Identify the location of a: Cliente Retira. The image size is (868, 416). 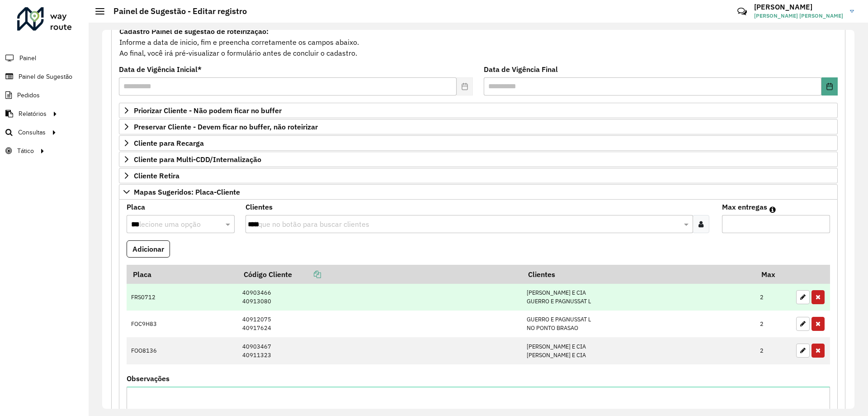
(479, 176).